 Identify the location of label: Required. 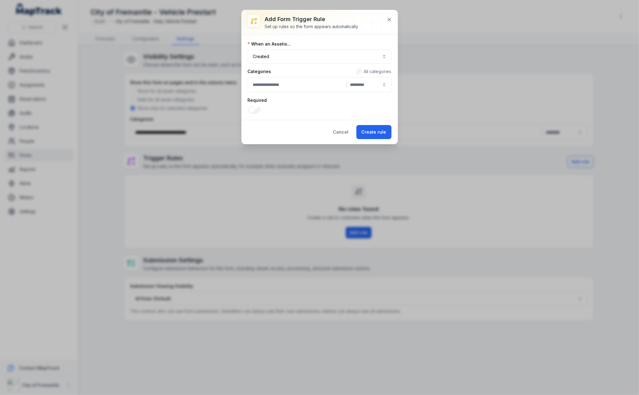
(257, 100).